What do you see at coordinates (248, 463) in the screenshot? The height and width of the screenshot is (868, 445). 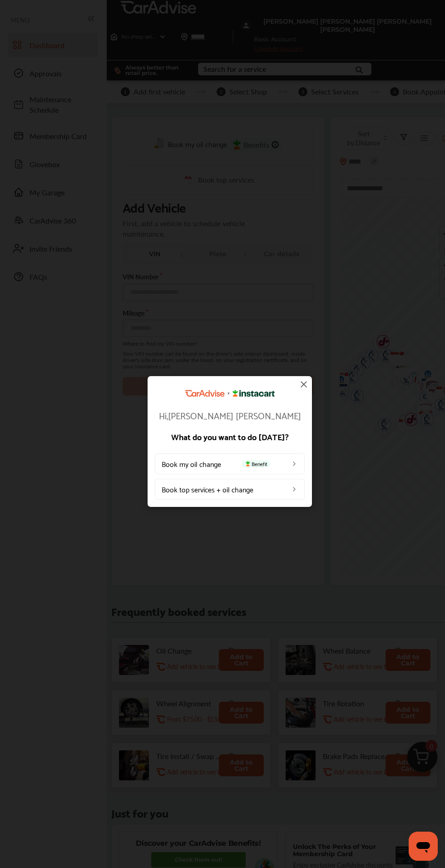 I see `img: instacart-icon.73bd83c2.svg` at bounding box center [248, 463].